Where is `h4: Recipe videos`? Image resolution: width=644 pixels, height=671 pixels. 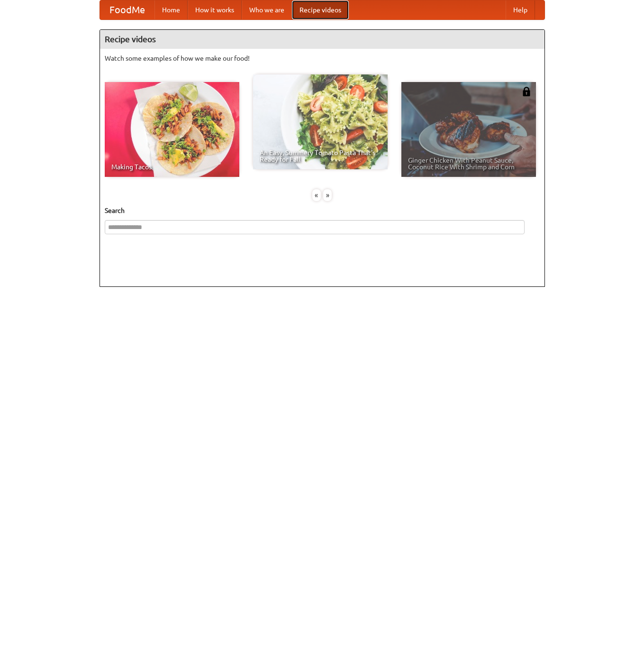 h4: Recipe videos is located at coordinates (322, 40).